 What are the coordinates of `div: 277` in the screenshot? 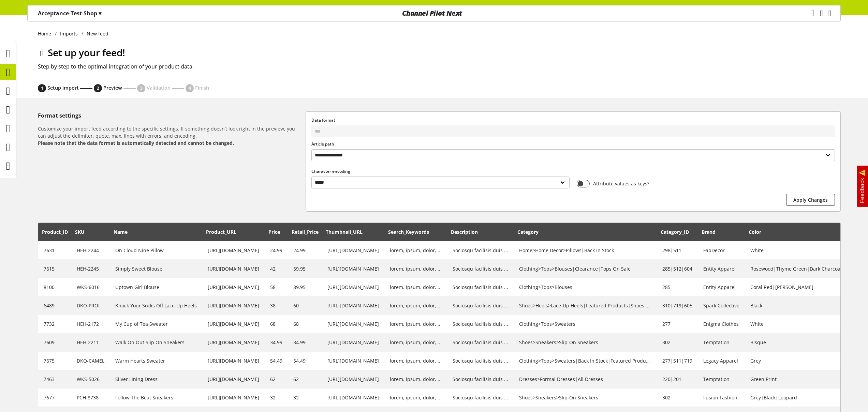 It's located at (678, 324).